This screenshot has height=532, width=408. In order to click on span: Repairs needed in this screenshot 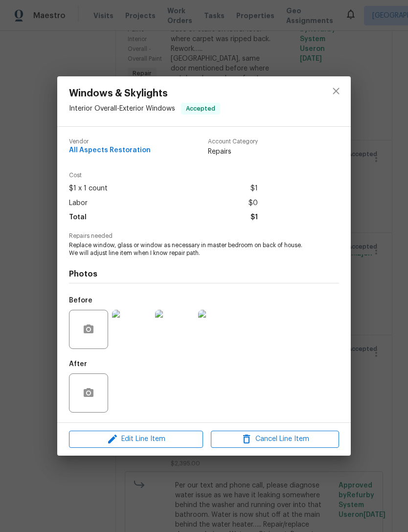, I will do `click(204, 236)`.